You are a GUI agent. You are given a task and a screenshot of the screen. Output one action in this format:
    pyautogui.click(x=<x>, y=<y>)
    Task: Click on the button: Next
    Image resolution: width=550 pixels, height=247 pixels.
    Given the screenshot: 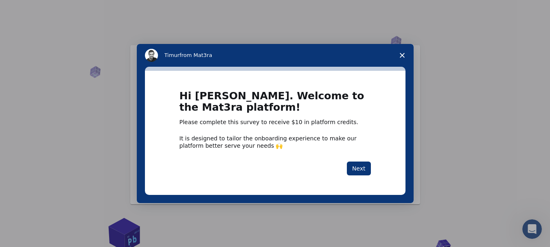 What is the action you would take?
    pyautogui.click(x=359, y=169)
    